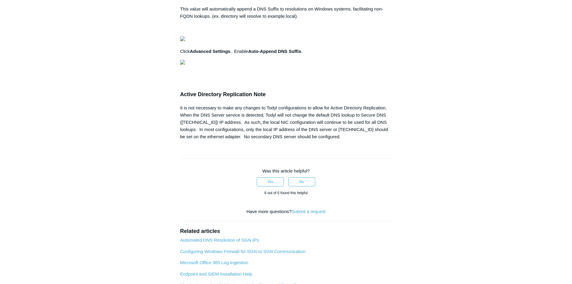 The image size is (572, 284). Describe the element at coordinates (270, 182) in the screenshot. I see `button: This article was helpful` at that location.